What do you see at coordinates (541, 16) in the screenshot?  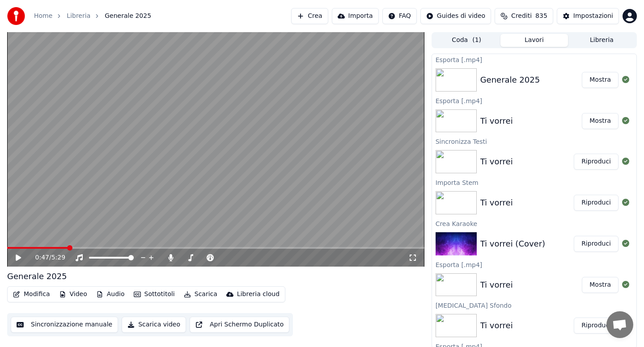 I see `span: 835` at bounding box center [541, 16].